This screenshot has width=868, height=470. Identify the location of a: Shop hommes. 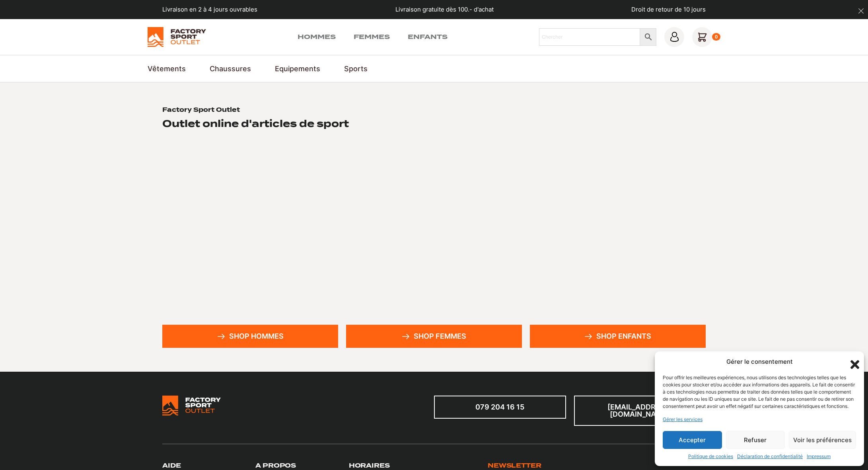
(250, 336).